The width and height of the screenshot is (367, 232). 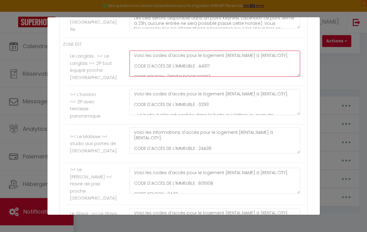 I want to click on label: >•< L'horizon >•< 2P avec terrasse panoramique, so click(x=86, y=105).